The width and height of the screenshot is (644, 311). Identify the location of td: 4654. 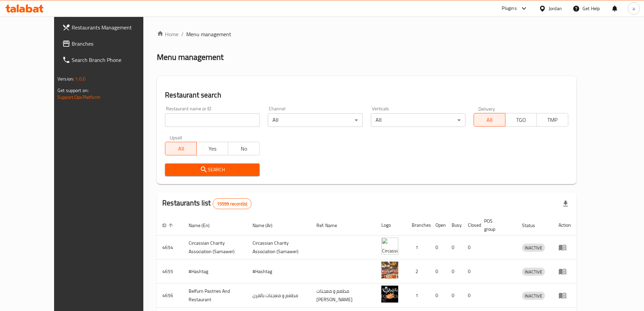
(170, 248).